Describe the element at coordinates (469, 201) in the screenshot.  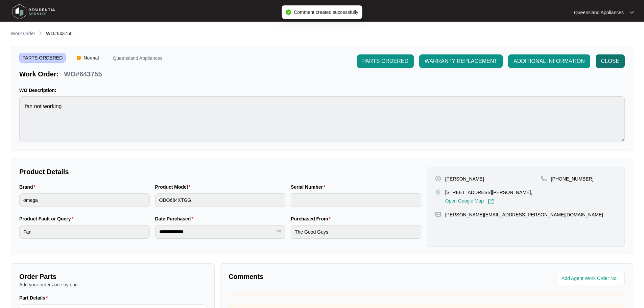
I see `a: Open Google Map` at that location.